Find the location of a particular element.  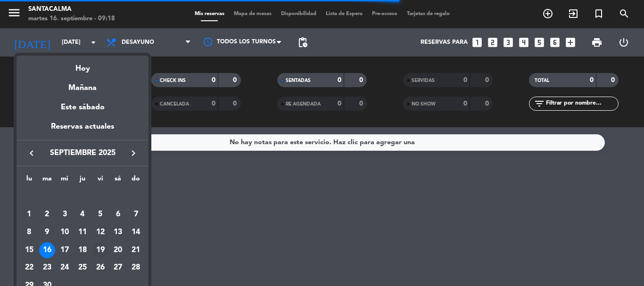

td: 24 de septiembre de 2025 is located at coordinates (65, 268).